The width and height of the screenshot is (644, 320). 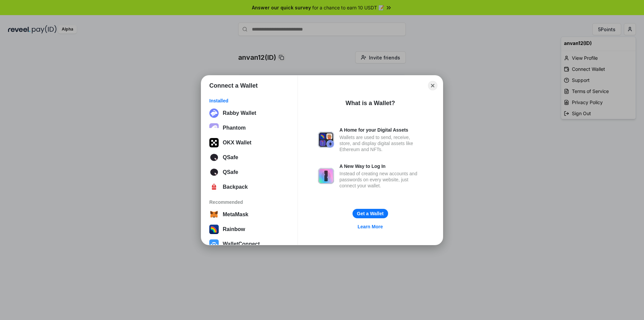 I want to click on div: Wallets are used to send, receive, store, and display digital assets like Ethereum and NFTs., so click(x=381, y=143).